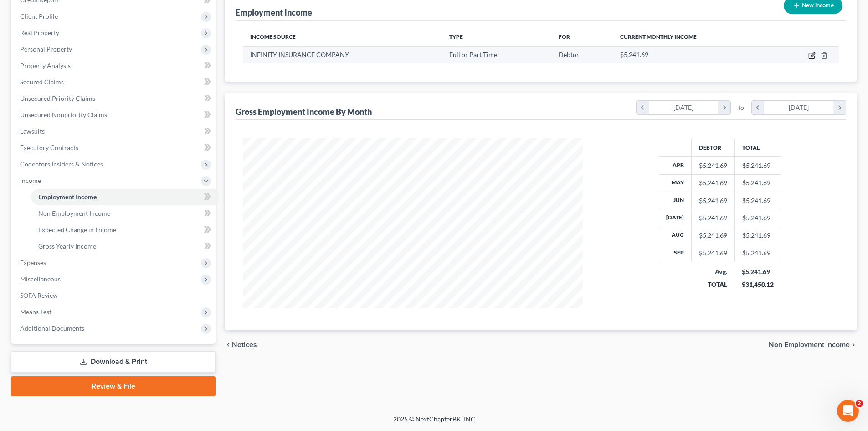 The image size is (868, 431). What do you see at coordinates (274, 12) in the screenshot?
I see `div: Employment Income` at bounding box center [274, 12].